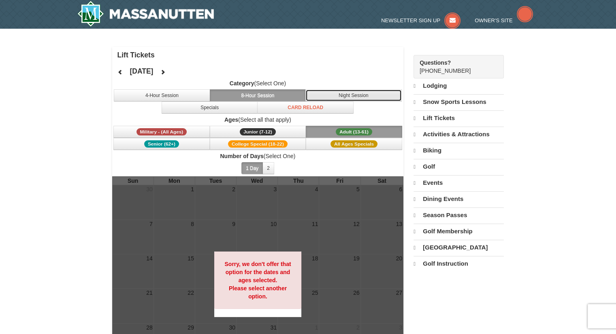 The width and height of the screenshot is (616, 334). I want to click on a: Season Passes, so click(458, 215).